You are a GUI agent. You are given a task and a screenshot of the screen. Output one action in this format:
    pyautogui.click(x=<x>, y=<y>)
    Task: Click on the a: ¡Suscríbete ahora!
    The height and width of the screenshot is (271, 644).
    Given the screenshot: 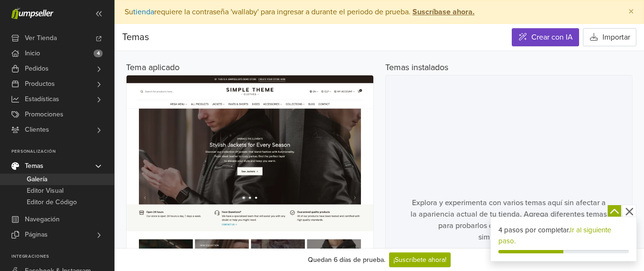 What is the action you would take?
    pyautogui.click(x=420, y=259)
    